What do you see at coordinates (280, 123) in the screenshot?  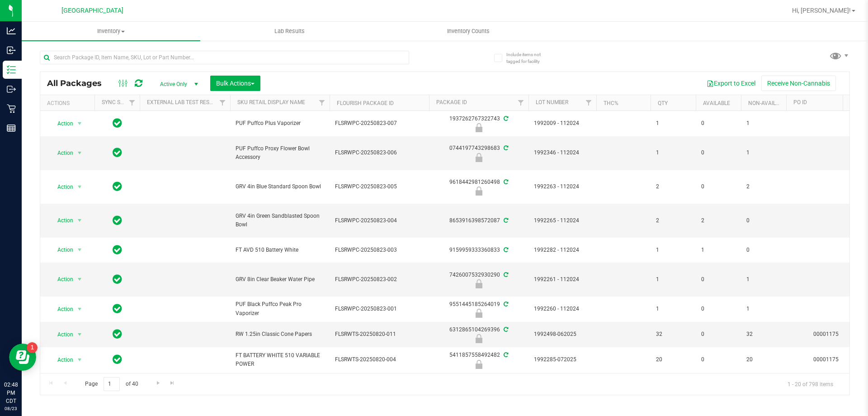 I see `span: PUF Puffco Plus Vaporizer` at bounding box center [280, 123].